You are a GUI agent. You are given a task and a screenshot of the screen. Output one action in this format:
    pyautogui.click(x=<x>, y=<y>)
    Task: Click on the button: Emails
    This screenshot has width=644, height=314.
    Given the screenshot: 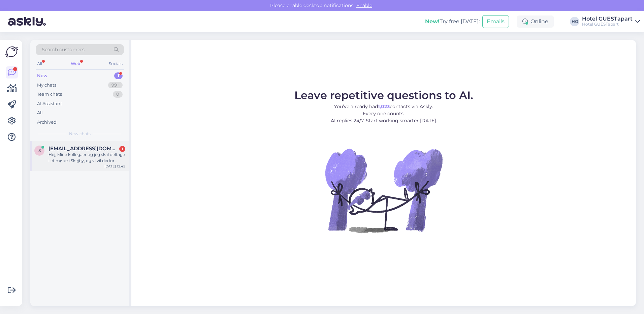 What is the action you would take?
    pyautogui.click(x=496, y=21)
    